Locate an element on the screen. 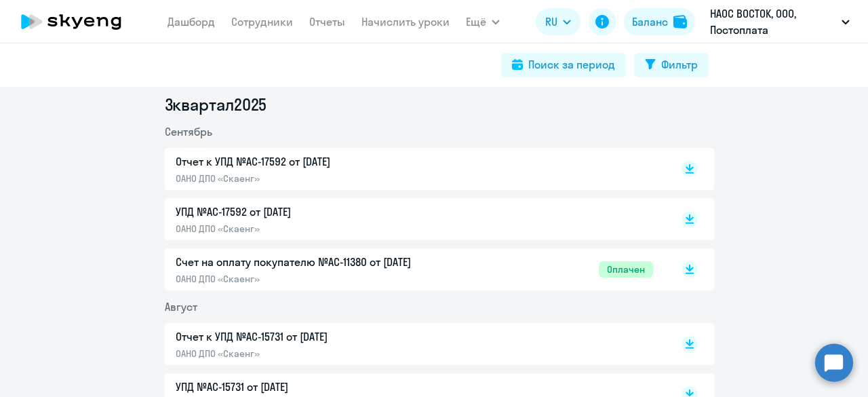 This screenshot has height=397, width=868. span: Оплачен is located at coordinates (626, 269).